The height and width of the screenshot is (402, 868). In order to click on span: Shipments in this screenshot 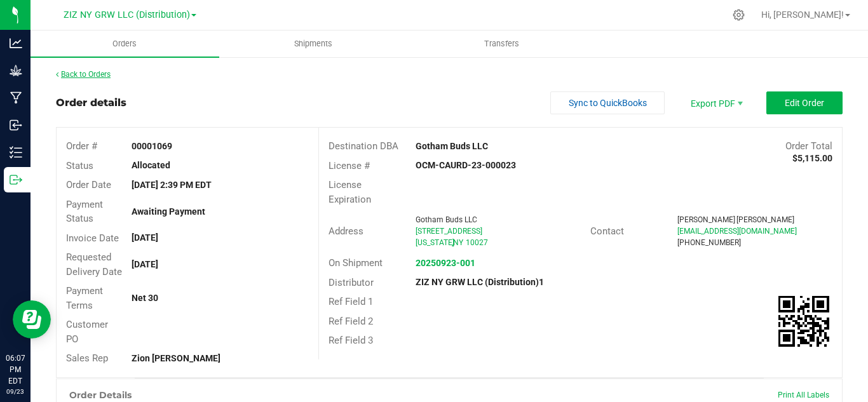, I will do `click(313, 44)`.